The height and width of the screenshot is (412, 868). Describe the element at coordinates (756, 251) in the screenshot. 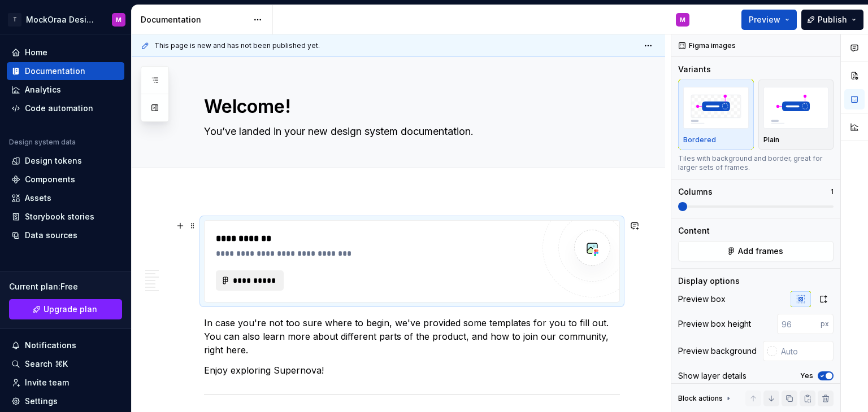

I see `button: Add frames` at that location.